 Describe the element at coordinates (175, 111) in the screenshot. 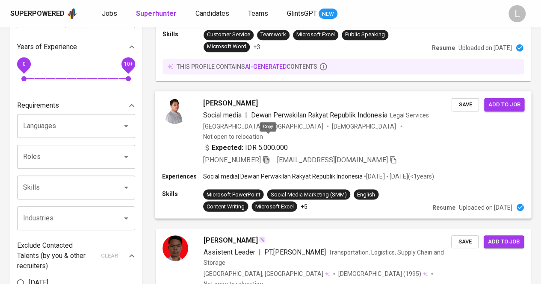

I see `img: d44a17a7a0d87c1cb6f18ecc26d531fb.jpg` at that location.